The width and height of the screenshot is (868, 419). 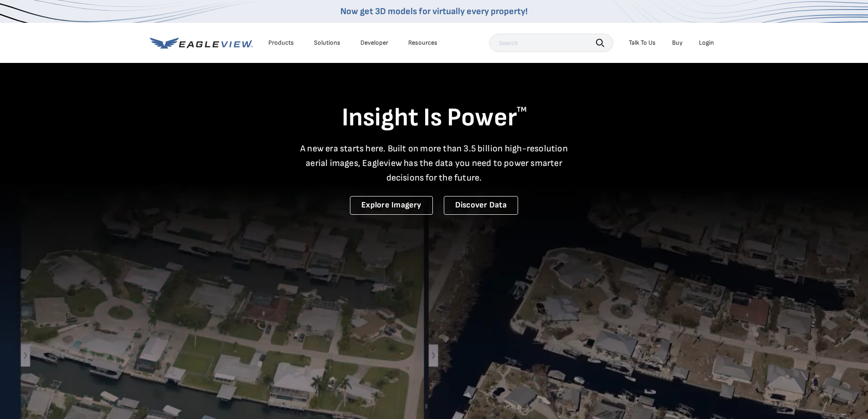 I want to click on div: Products, so click(x=281, y=43).